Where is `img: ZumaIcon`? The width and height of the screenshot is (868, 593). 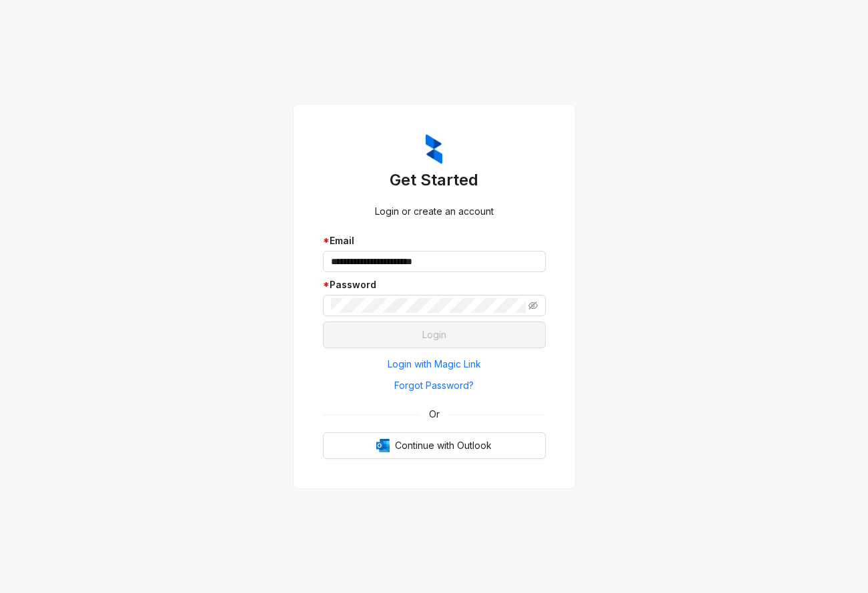
img: ZumaIcon is located at coordinates (433, 150).